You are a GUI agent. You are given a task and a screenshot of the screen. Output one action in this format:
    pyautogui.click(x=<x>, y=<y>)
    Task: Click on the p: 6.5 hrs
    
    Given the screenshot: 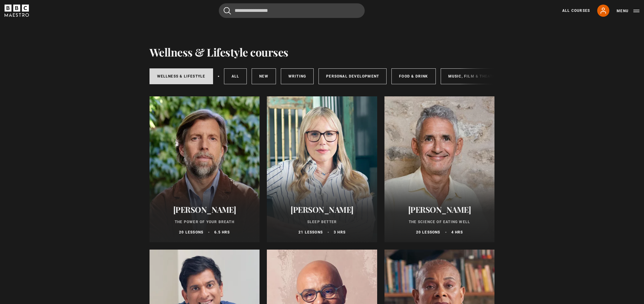 What is the action you would take?
    pyautogui.click(x=222, y=232)
    